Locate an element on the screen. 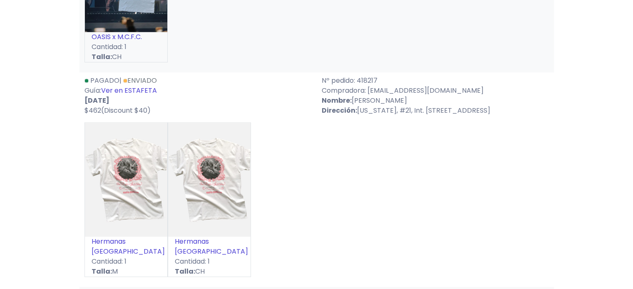  a: Enviado is located at coordinates (140, 80).